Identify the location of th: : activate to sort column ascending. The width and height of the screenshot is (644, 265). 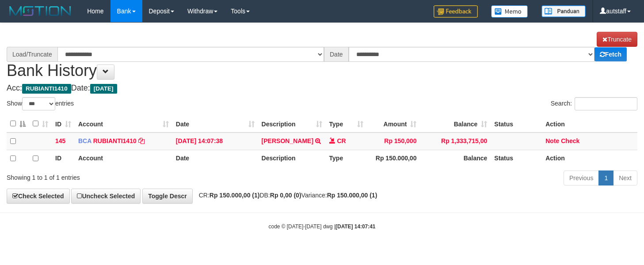
(40, 124).